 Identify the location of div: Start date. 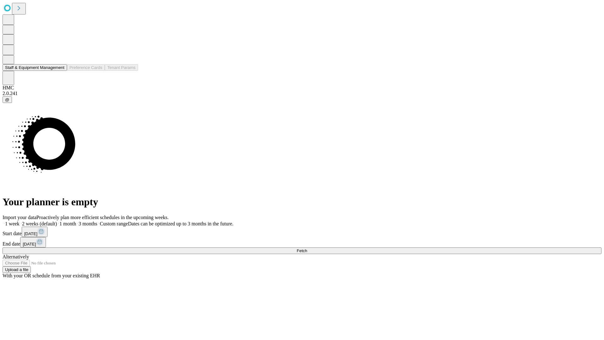
(302, 232).